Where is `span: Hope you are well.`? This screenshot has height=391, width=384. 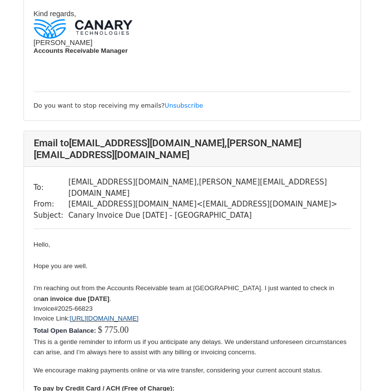 span: Hope you are well. is located at coordinates (61, 266).